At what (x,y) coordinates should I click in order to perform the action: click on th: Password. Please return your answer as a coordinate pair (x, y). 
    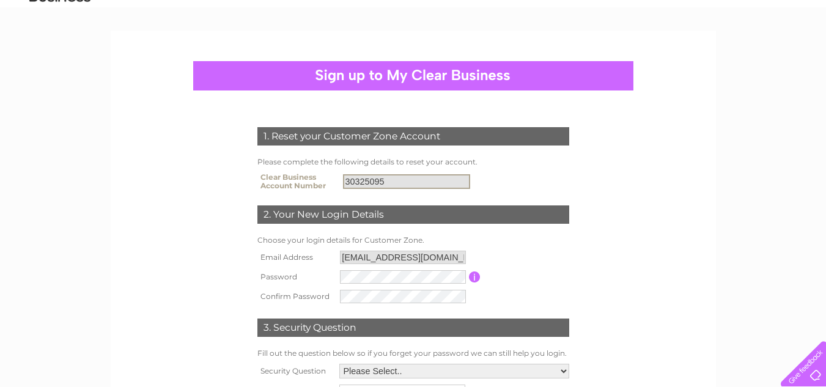
    Looking at the image, I should click on (296, 277).